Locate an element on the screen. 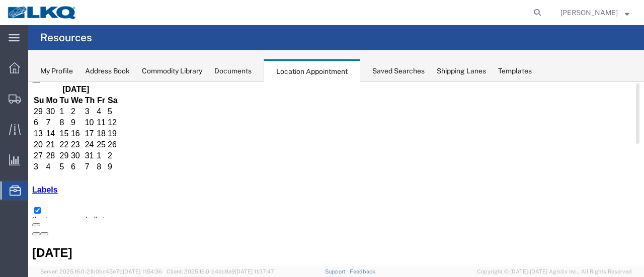  td: 25 is located at coordinates (73, 63).